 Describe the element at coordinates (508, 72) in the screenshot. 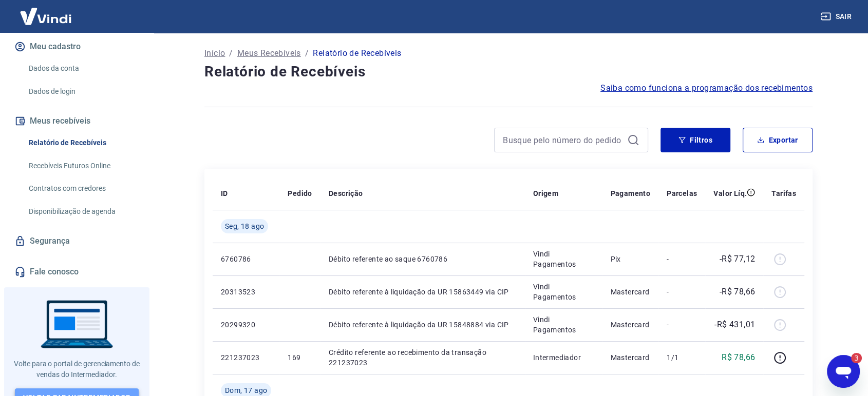

I see `h4: Relatório de Recebíveis` at that location.